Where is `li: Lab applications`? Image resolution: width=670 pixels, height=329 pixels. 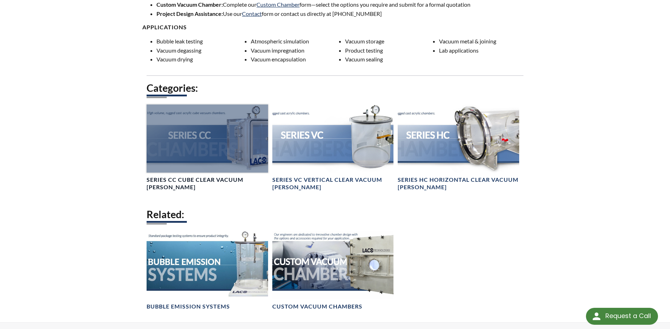 li: Lab applications is located at coordinates (483, 51).